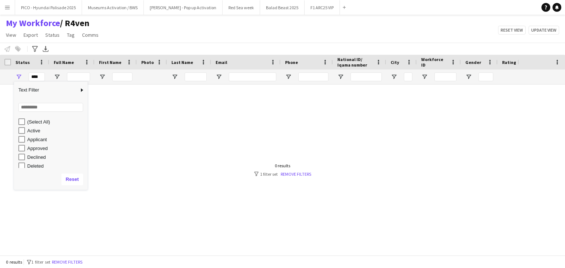 This screenshot has height=268, width=565. Describe the element at coordinates (46, 49) in the screenshot. I see `app-action-btn: Export XLSX` at that location.